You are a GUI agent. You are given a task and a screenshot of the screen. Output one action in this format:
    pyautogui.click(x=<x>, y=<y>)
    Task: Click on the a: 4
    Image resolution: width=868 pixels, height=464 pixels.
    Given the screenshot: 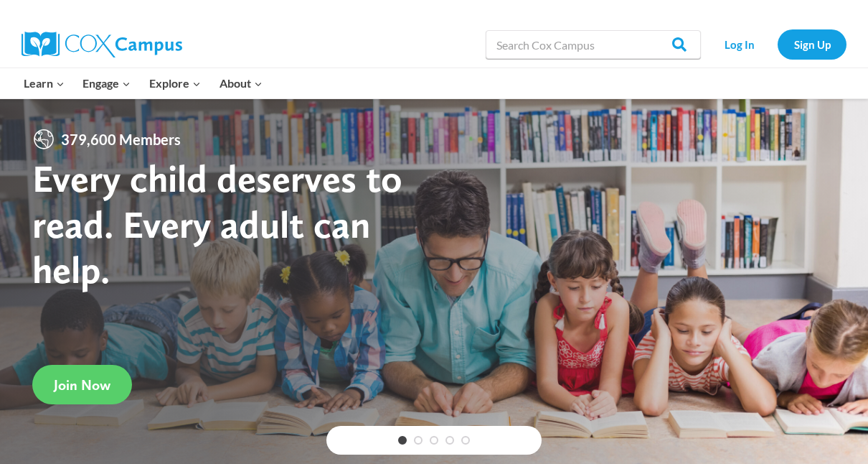 What is the action you would take?
    pyautogui.click(x=449, y=440)
    